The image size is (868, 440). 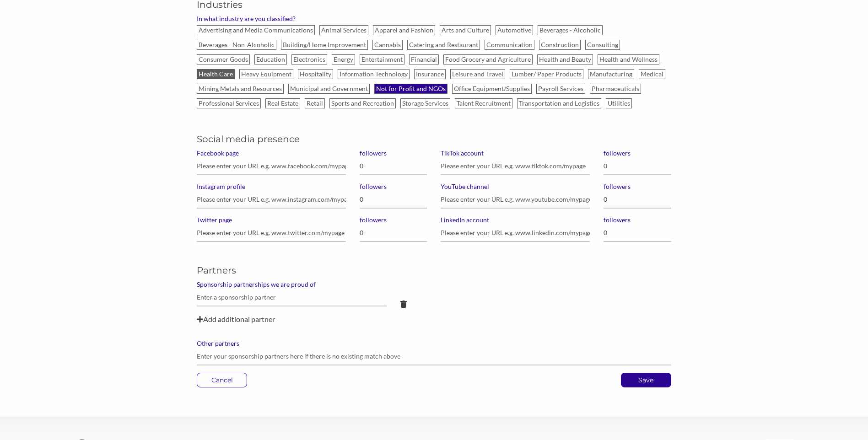 I want to click on label: Arts and Culture, so click(x=465, y=30).